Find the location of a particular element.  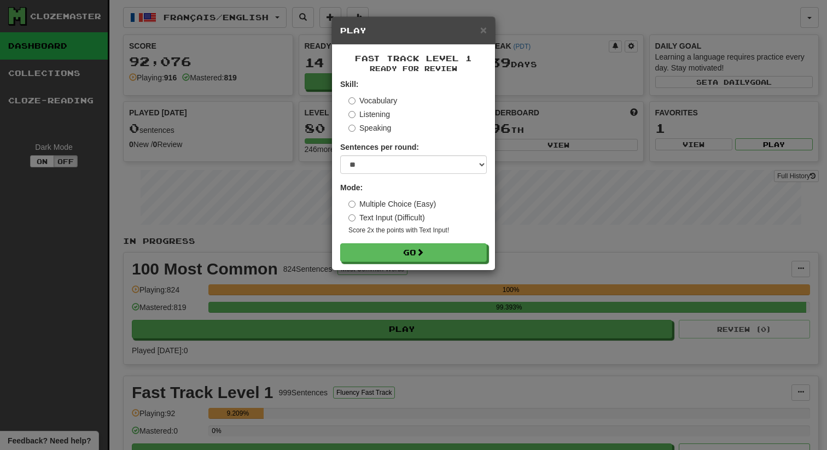

label: Speaking is located at coordinates (370, 128).